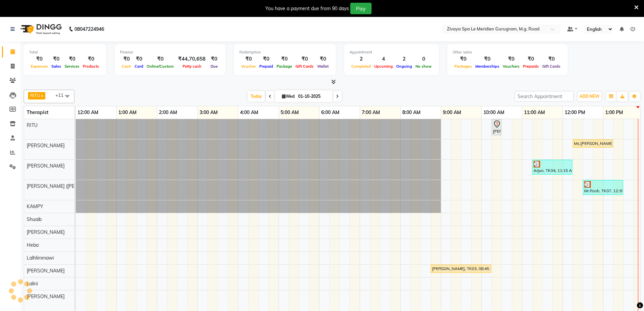  What do you see at coordinates (192, 59) in the screenshot?
I see `div: ₹44,70,658` at bounding box center [192, 59].